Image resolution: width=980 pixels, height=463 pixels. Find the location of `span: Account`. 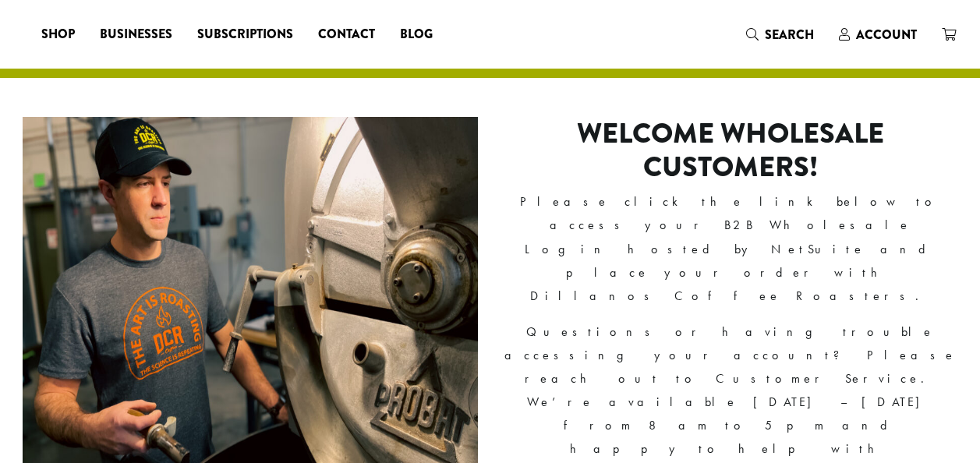

span: Account is located at coordinates (886, 34).